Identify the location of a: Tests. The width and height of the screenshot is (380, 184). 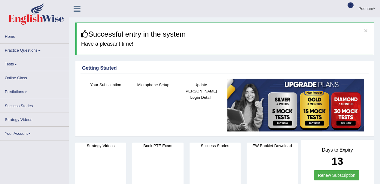
(35, 63).